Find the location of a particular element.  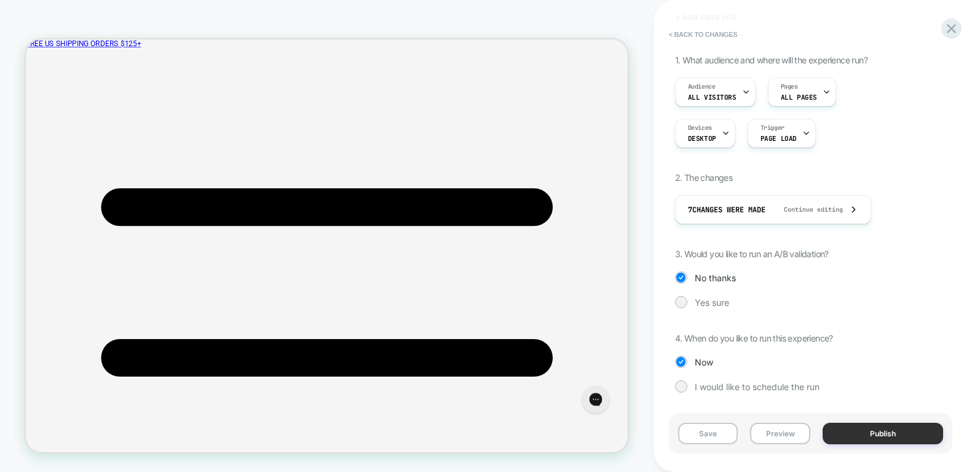

span: All Visitors is located at coordinates (712, 97).